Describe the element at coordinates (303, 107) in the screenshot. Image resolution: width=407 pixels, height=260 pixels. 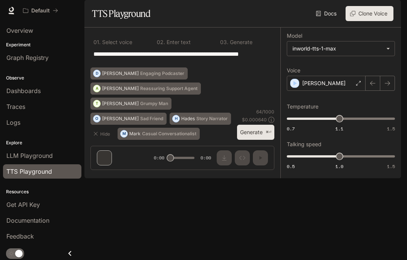
I see `p: Temperature` at that location.